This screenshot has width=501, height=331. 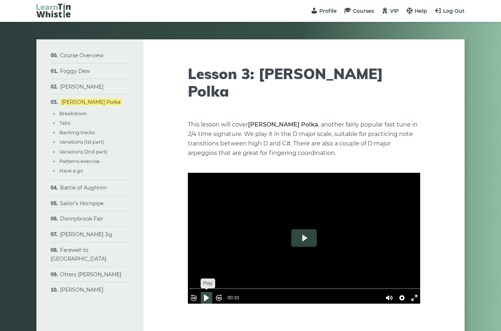 What do you see at coordinates (454, 11) in the screenshot?
I see `span: Log Out` at bounding box center [454, 11].